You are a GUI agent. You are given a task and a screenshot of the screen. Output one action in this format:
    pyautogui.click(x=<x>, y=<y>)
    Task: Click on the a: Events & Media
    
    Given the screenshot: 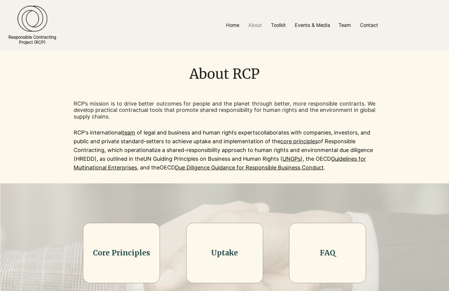 What is the action you would take?
    pyautogui.click(x=312, y=25)
    